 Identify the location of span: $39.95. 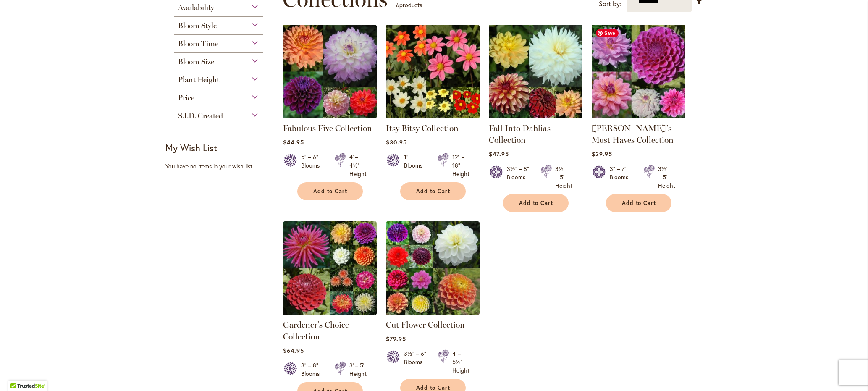
(601, 154).